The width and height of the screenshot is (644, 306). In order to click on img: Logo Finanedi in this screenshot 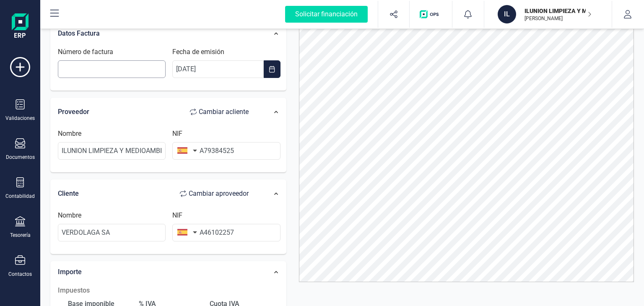, I will do `click(20, 27)`.